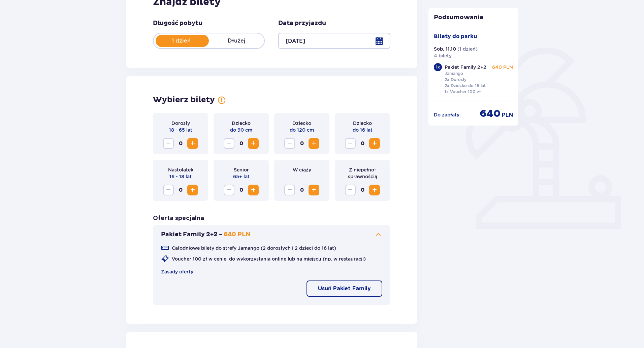 The height and width of the screenshot is (348, 644). What do you see at coordinates (181, 41) in the screenshot?
I see `p: 1 dzień` at bounding box center [181, 41].